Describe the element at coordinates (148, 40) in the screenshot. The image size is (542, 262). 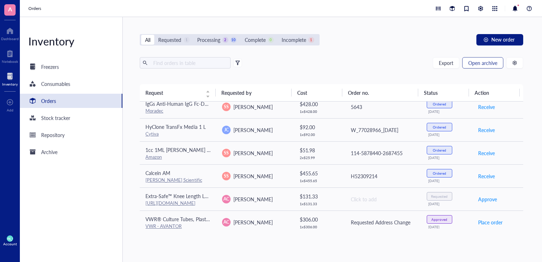
I see `div: All` at that location.